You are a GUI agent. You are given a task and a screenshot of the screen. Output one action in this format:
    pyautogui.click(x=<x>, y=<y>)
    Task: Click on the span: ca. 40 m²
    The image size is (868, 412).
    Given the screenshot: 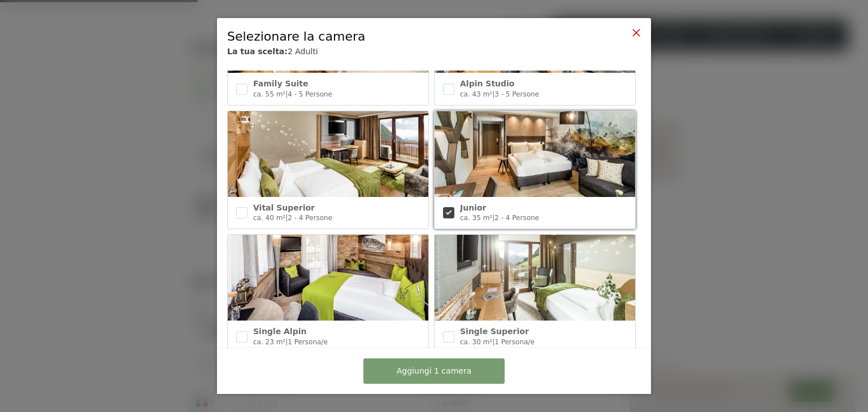 What is the action you would take?
    pyautogui.click(x=269, y=218)
    